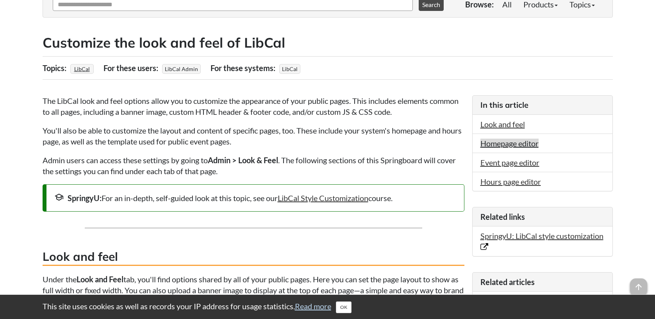 The height and width of the screenshot is (319, 655). What do you see at coordinates (254, 106) in the screenshot?
I see `p: The LibCal look and feel options allow you to customize the appearance of your public pages. This...` at bounding box center [254, 106].